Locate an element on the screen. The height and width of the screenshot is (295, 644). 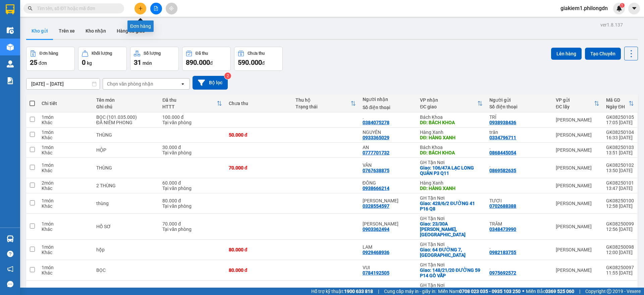
div: Người nhận is located at coordinates (389, 99).